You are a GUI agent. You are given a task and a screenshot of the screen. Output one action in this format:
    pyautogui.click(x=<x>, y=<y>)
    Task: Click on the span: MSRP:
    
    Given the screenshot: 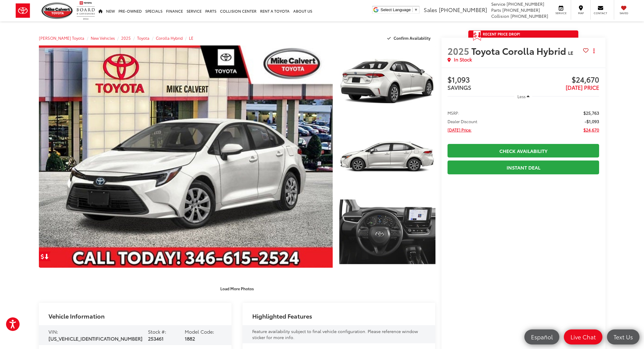 What is the action you would take?
    pyautogui.click(x=453, y=113)
    